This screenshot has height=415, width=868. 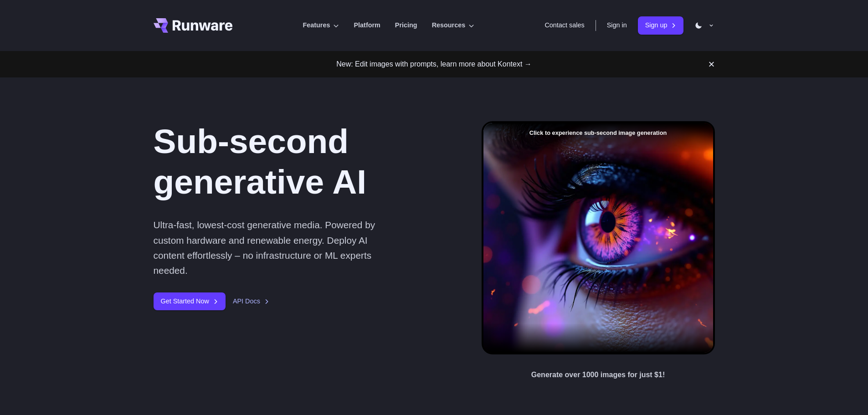 I want to click on label: Features, so click(x=321, y=25).